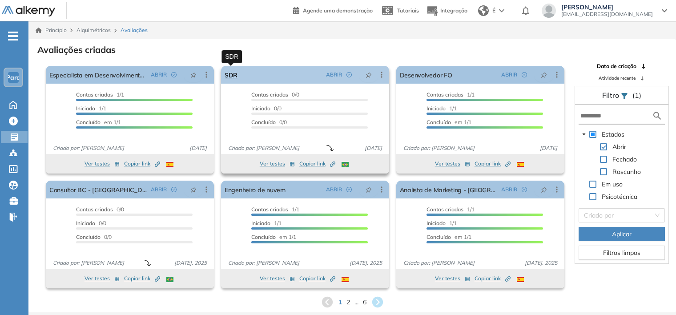 The height and width of the screenshot is (315, 676). I want to click on span: Rascunho, so click(627, 172).